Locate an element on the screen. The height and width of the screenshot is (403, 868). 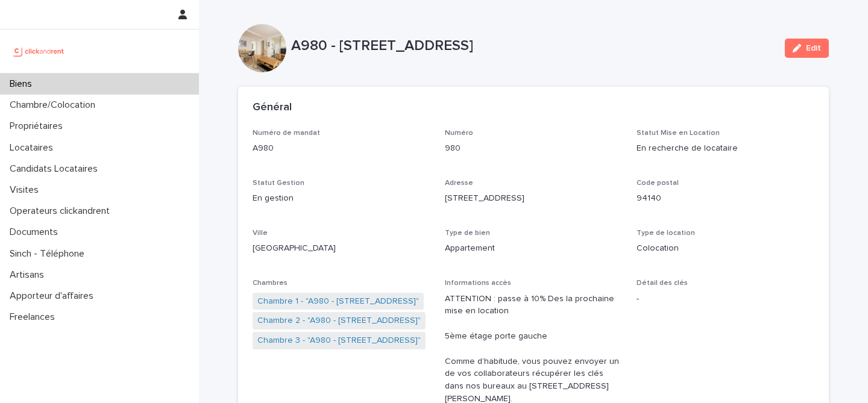
p: Operateurs clickandrent is located at coordinates (62, 211).